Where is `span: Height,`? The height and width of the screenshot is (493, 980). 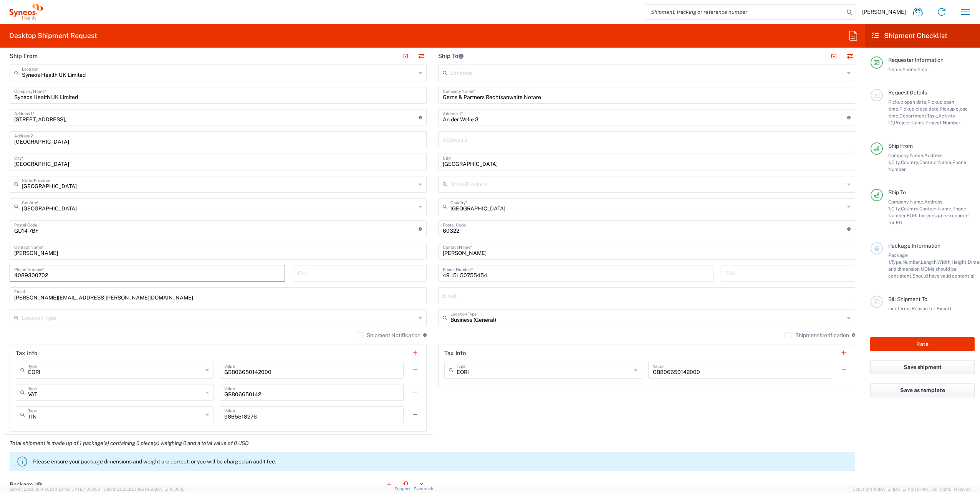
span: Height, is located at coordinates (960, 262).